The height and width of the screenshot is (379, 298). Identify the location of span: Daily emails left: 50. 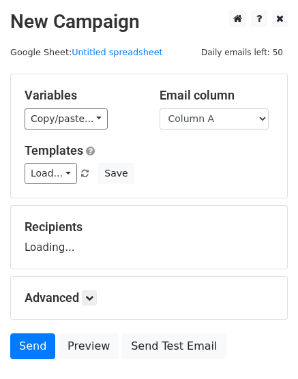
(242, 52).